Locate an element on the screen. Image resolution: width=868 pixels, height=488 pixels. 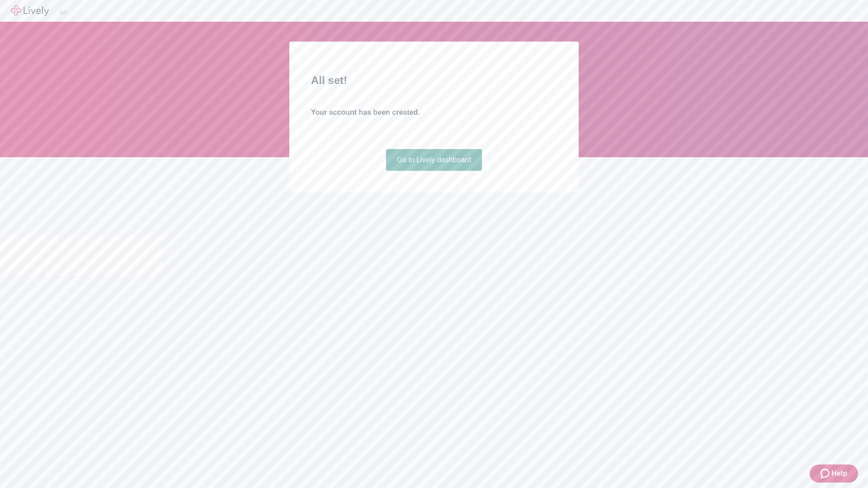
h2: All set! is located at coordinates (434, 80).